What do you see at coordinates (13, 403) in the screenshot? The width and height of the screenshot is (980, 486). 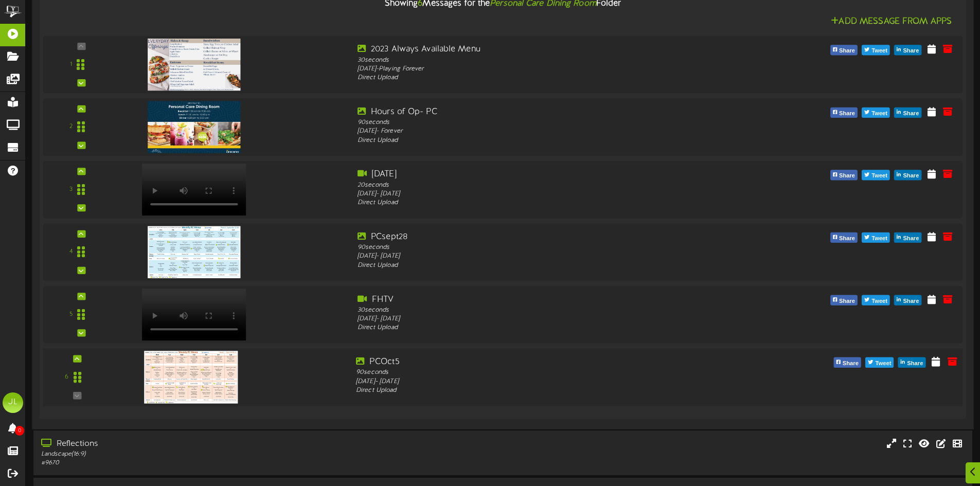 I see `div: JL` at bounding box center [13, 403].